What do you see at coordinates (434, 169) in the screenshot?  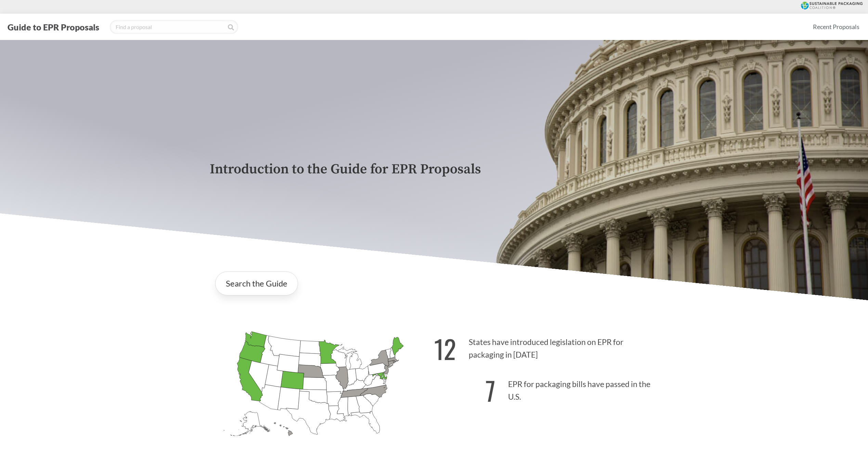 I see `p: Introduction to the Guide for EPR Proposals` at bounding box center [434, 169].